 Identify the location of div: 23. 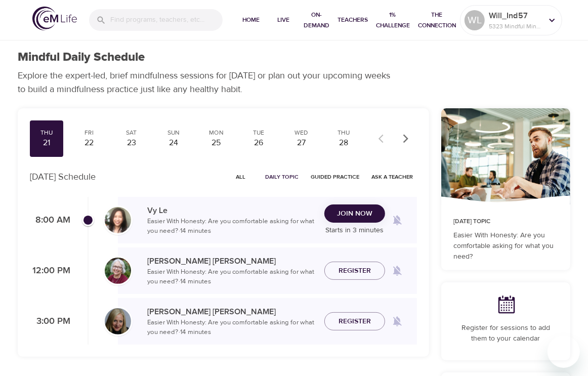
(132, 142).